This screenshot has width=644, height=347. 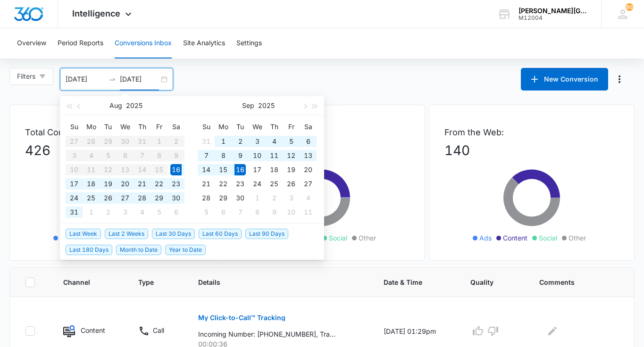 I want to click on th: Sa, so click(x=176, y=127).